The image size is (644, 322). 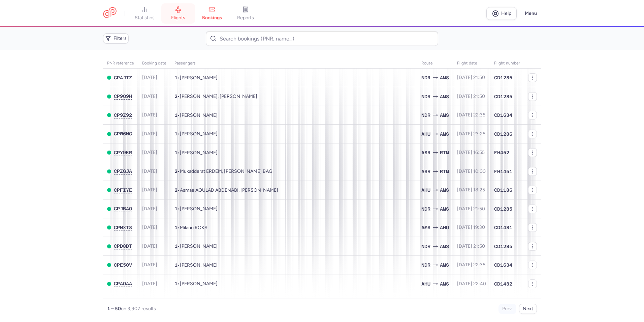 I want to click on span: NDR, so click(x=426, y=209).